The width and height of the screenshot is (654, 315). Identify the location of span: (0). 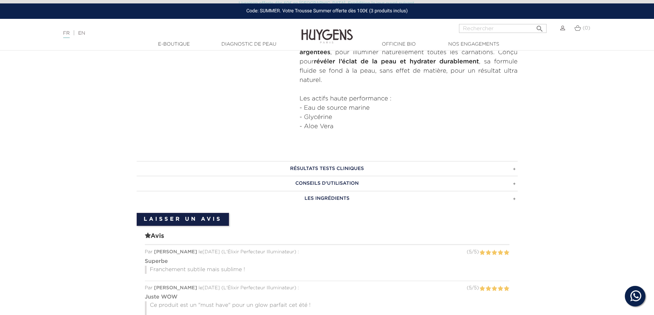
(586, 28).